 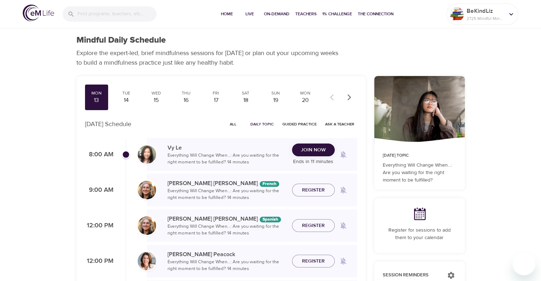 What do you see at coordinates (121, 40) in the screenshot?
I see `h1: Mindful Daily Schedule` at bounding box center [121, 40].